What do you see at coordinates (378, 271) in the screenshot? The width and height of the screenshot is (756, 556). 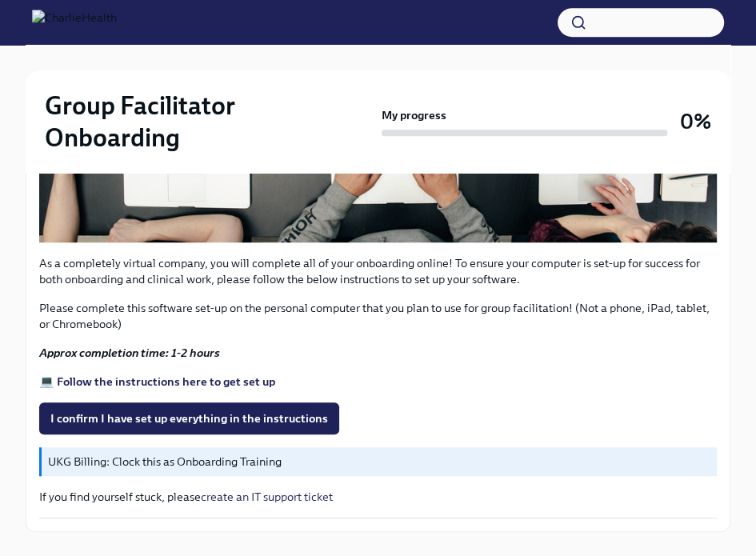 I see `p: As a completely virtual company, you will complete all of your onboarding online! To ensure your ...` at bounding box center [378, 271].